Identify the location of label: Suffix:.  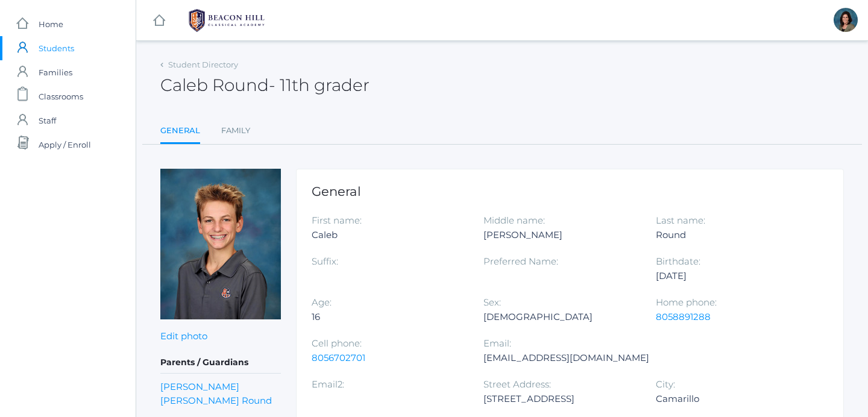
(325, 261).